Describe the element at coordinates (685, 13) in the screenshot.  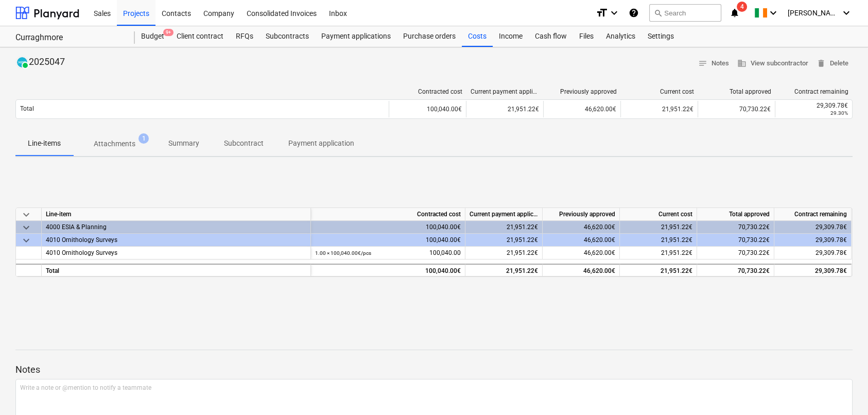
I see `button: Search` at that location.